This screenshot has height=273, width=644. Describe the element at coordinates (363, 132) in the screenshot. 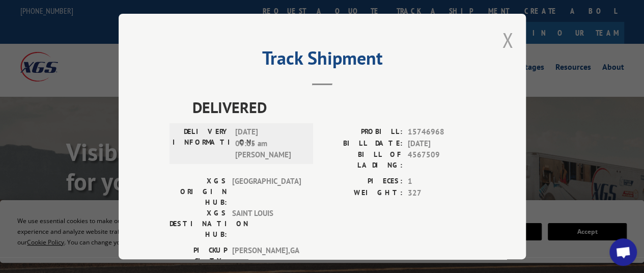

I see `label: PROBILL:` at that location.